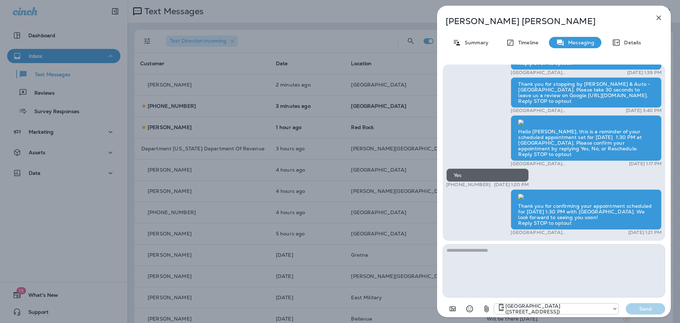  What do you see at coordinates (556, 309) in the screenshot?
I see `div: +1 (402) 891-4650` at bounding box center [556, 309].